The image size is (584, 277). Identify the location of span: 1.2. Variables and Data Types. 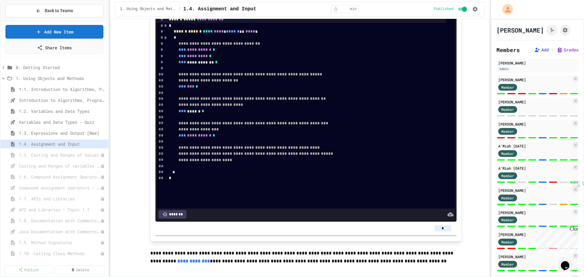
(62, 111).